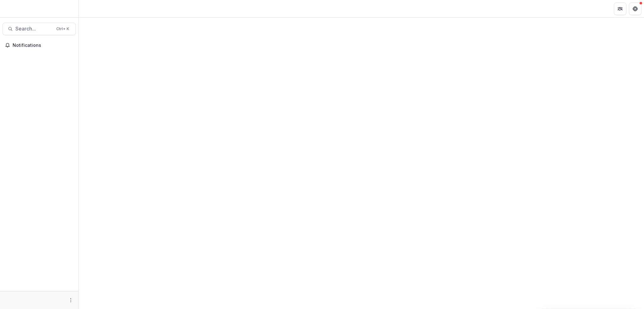  Describe the element at coordinates (71, 300) in the screenshot. I see `button: More` at that location.